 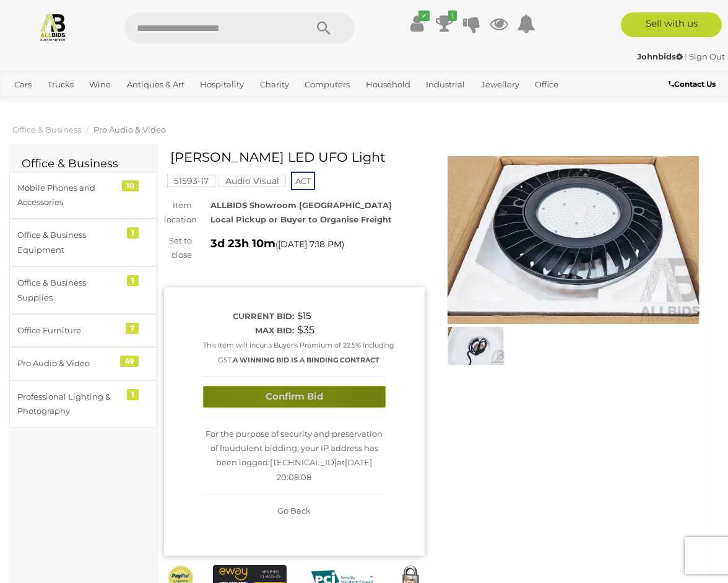 I want to click on mark: Audio Visual, so click(x=252, y=181).